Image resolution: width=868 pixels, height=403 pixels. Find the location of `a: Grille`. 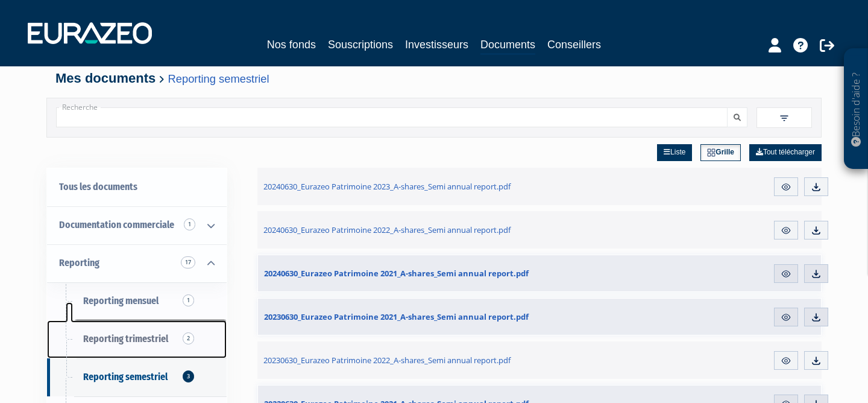

a: Grille is located at coordinates (720, 152).